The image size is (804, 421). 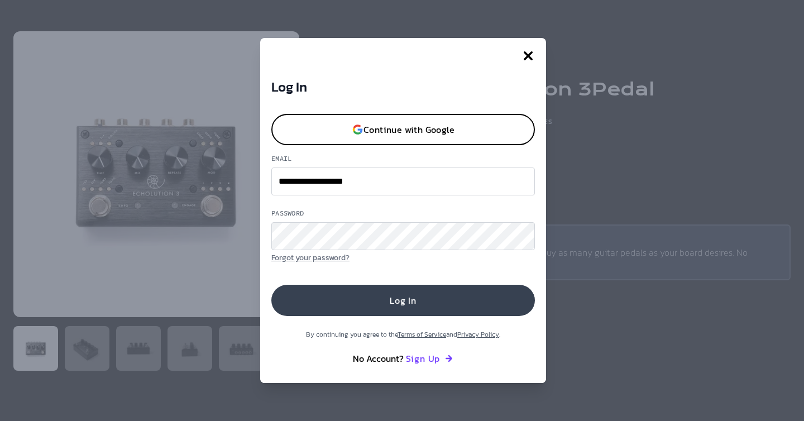 I want to click on button: Forgot your password?, so click(x=310, y=258).